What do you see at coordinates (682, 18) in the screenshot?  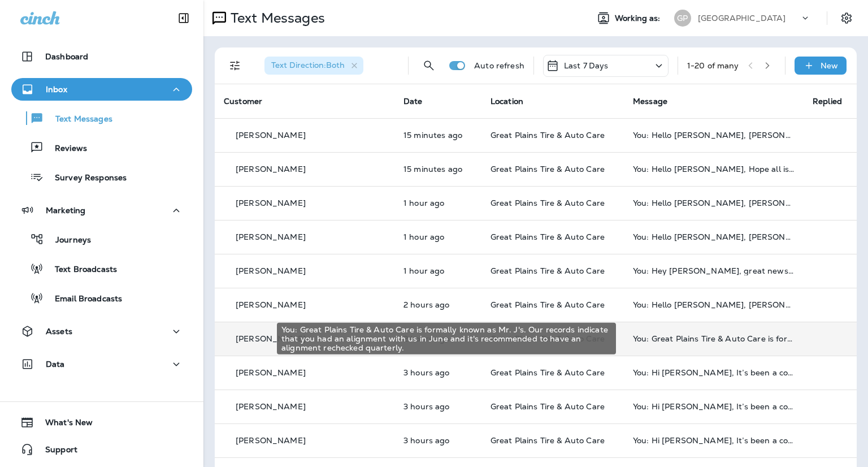 I see `div: GP` at bounding box center [682, 18].